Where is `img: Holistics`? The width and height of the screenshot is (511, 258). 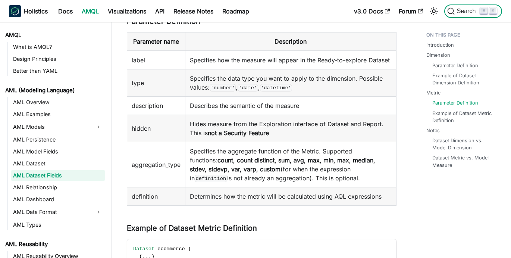
img: Holistics is located at coordinates (15, 11).